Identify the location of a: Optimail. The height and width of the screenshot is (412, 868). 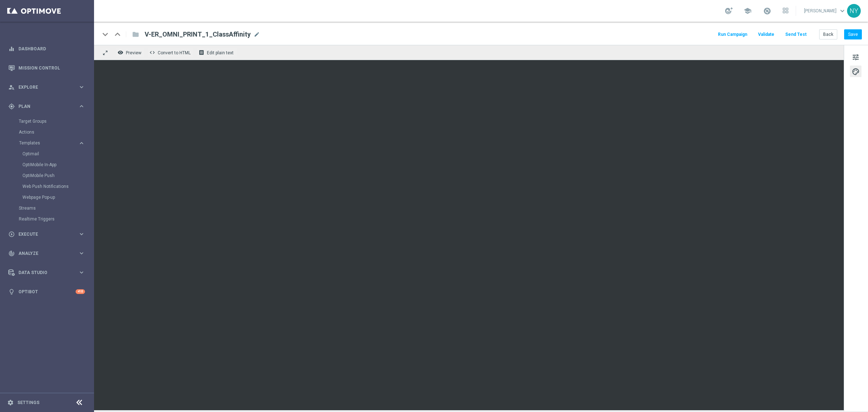
(49, 154).